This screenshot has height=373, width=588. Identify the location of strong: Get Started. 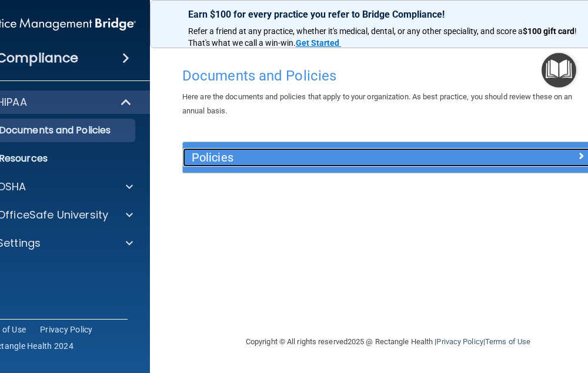
(318, 43).